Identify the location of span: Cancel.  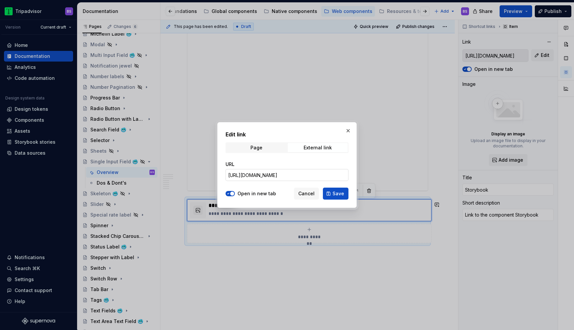
(306, 193).